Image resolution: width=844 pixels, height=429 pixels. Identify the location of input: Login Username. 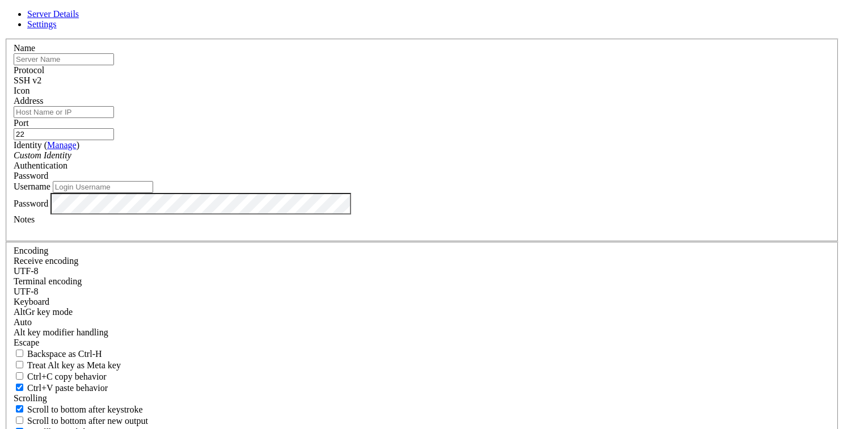
(103, 187).